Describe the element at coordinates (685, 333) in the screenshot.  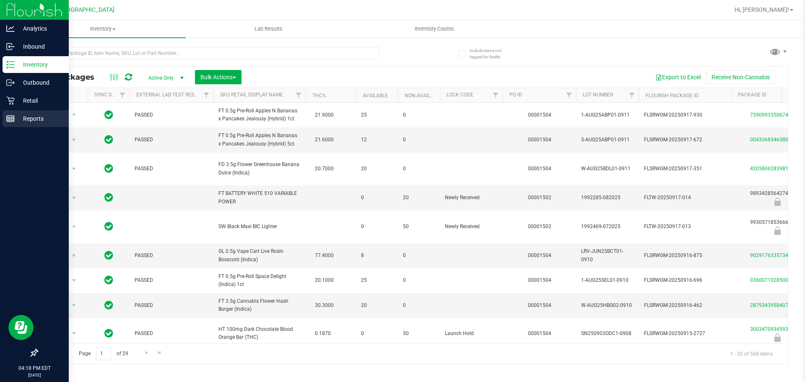
I see `span: FLSRWGM-20250915-2727` at that location.